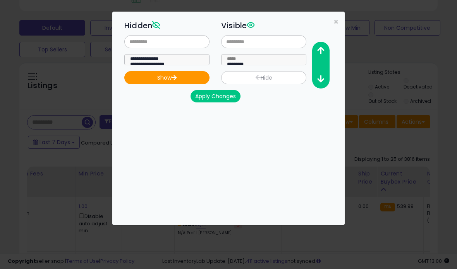 The width and height of the screenshot is (457, 269). Describe the element at coordinates (264, 26) in the screenshot. I see `h3: Visible` at that location.